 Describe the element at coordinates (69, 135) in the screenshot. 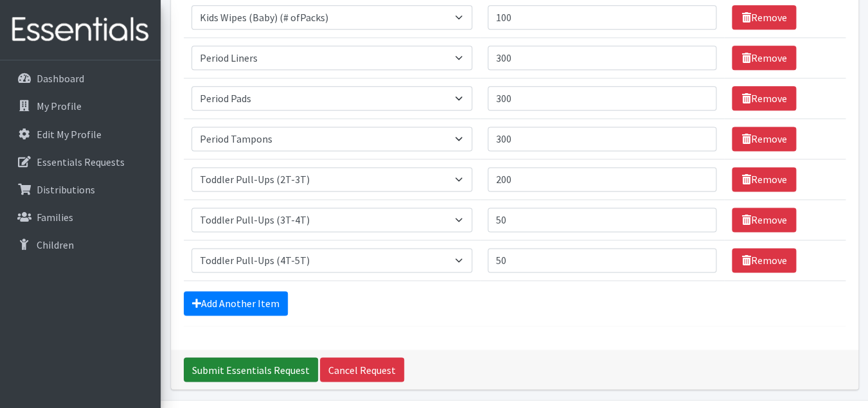

I see `p: Edit My Profile` at that location.